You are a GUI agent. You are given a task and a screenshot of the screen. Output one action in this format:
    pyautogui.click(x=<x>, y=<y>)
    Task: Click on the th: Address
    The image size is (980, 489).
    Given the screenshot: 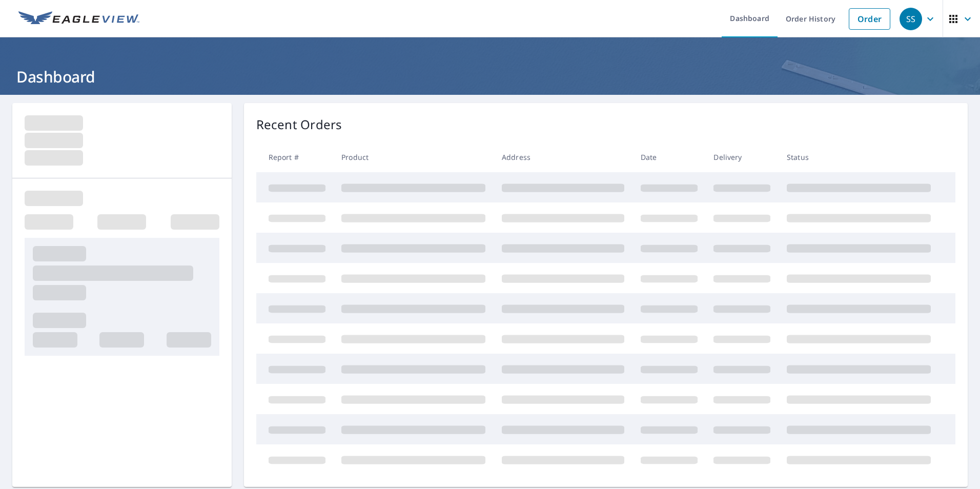 What is the action you would take?
    pyautogui.click(x=563, y=157)
    